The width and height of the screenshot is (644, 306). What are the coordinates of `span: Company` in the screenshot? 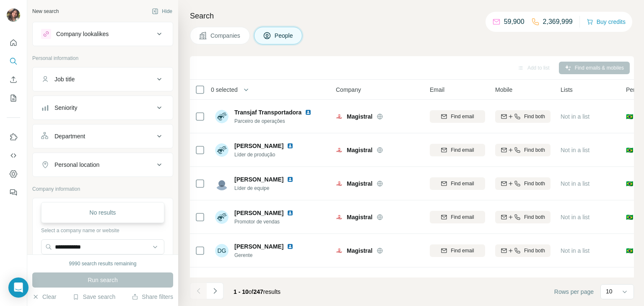 It's located at (348, 90).